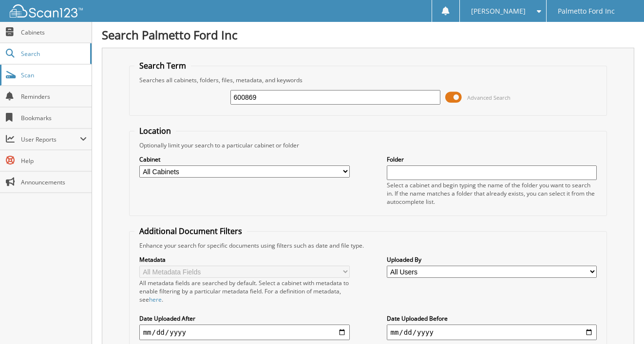 The width and height of the screenshot is (644, 344). Describe the element at coordinates (244, 291) in the screenshot. I see `div: All metadata fields are searched by default. Select a cabinet with metadata to enable filtering b...` at that location.